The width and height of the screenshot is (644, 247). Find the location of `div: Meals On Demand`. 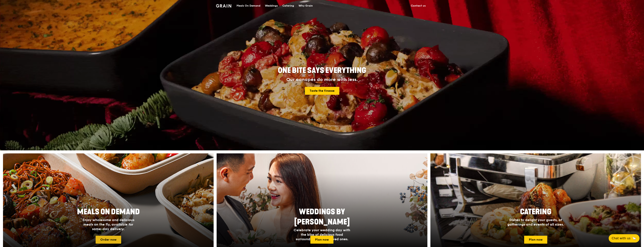

div: Meals On Demand is located at coordinates (248, 6).